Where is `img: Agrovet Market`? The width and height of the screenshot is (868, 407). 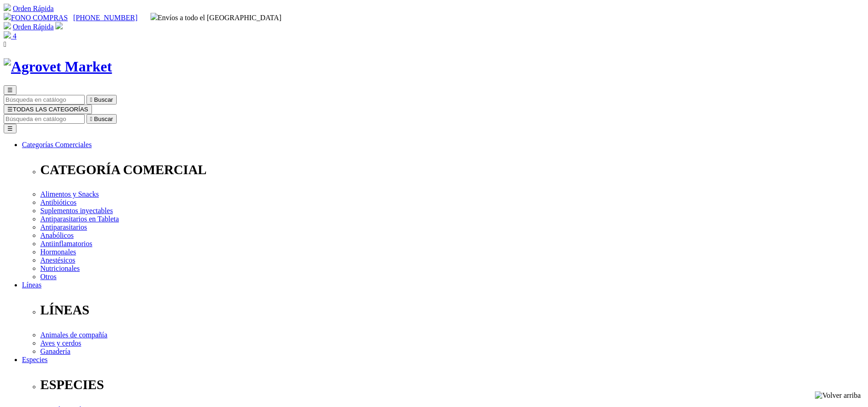
img: Agrovet Market is located at coordinates (58, 67).